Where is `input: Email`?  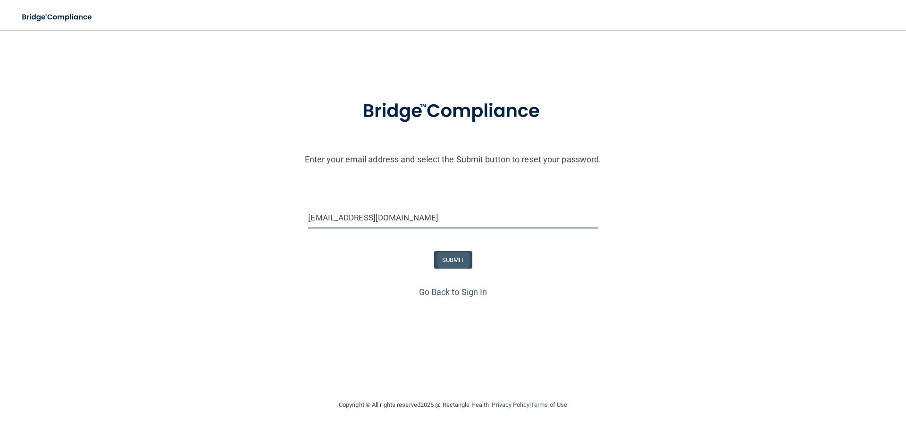 input: Email is located at coordinates (453, 218).